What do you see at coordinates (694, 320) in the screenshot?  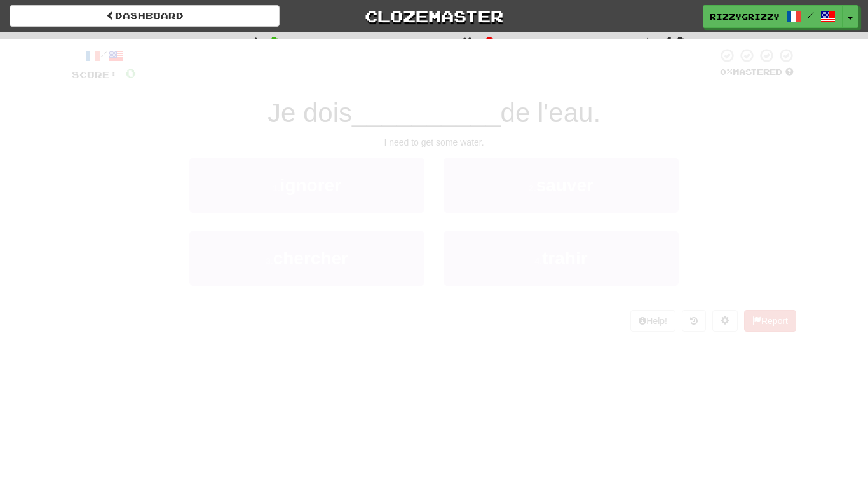 I see `button: Round history (alt+y)` at bounding box center [694, 320].